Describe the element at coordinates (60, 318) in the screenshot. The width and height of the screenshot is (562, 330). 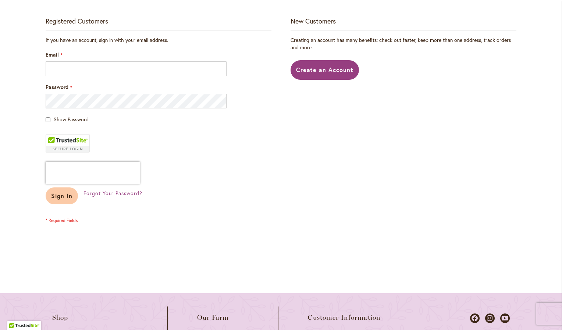
I see `span: Shop` at that location.